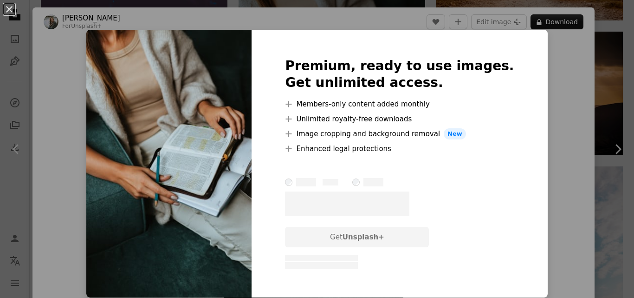 Image resolution: width=634 pixels, height=298 pixels. Describe the element at coordinates (399, 134) in the screenshot. I see `li: Image cropping and background removal` at that location.